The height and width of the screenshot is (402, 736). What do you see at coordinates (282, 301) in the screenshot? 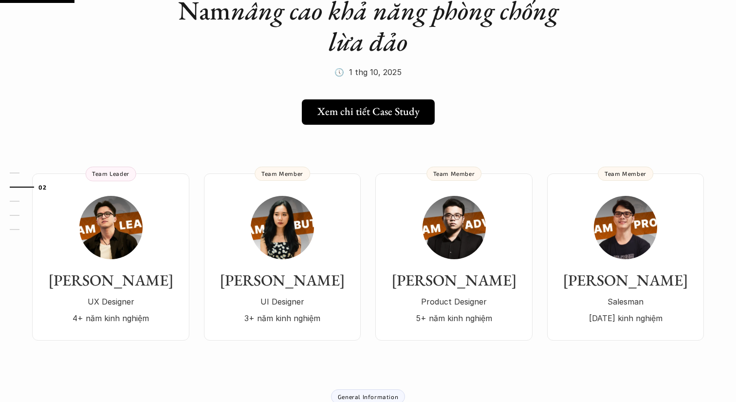
I see `p: UI Designer` at bounding box center [282, 301].